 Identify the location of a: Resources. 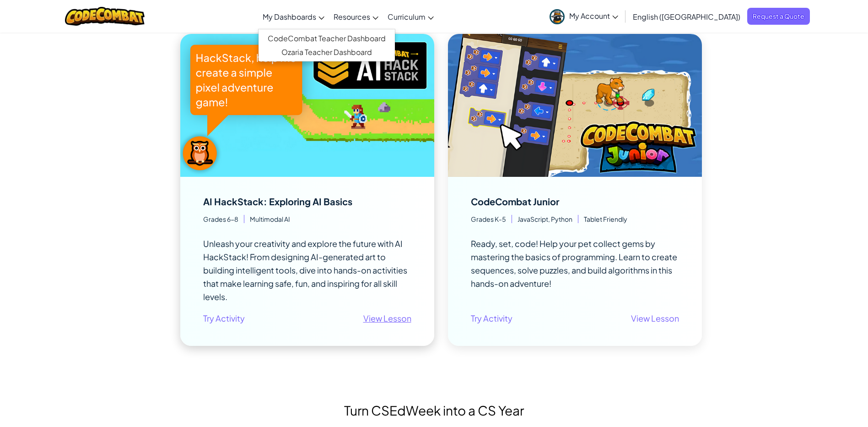
(356, 17).